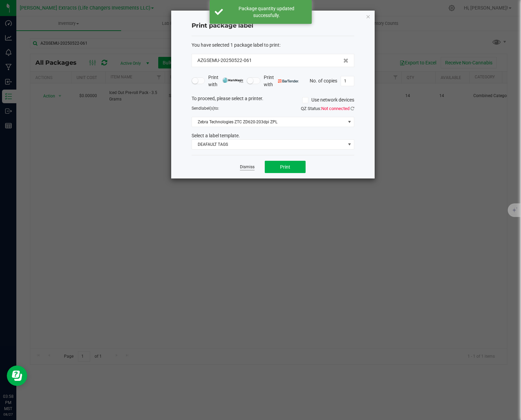 Image resolution: width=521 pixels, height=420 pixels. Describe the element at coordinates (327, 108) in the screenshot. I see `span: QZ Status:` at that location.